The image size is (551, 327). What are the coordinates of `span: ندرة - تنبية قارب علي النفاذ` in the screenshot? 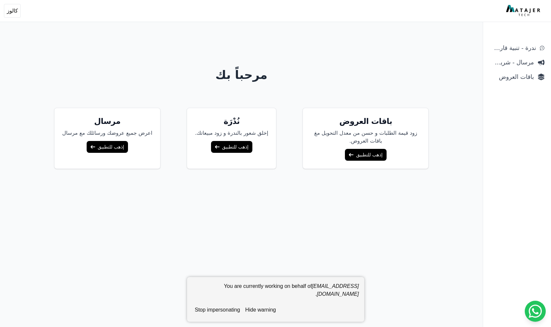 It's located at (513, 48).